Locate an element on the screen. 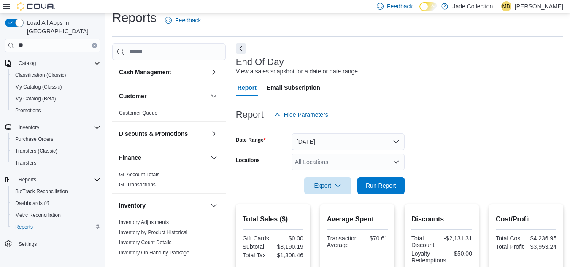  span: My Catalog (Classic) is located at coordinates (56, 87).